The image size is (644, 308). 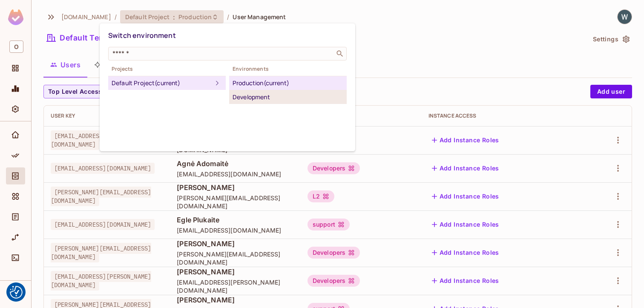 What do you see at coordinates (16, 292) in the screenshot?
I see `img: Revisit consent button` at bounding box center [16, 292].